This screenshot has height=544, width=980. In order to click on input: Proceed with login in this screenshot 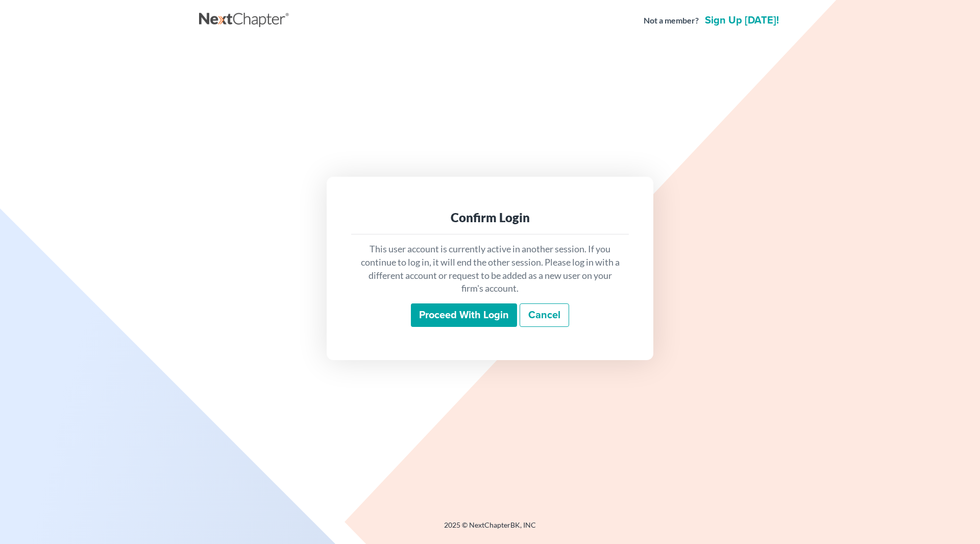, I will do `click(464, 315)`.